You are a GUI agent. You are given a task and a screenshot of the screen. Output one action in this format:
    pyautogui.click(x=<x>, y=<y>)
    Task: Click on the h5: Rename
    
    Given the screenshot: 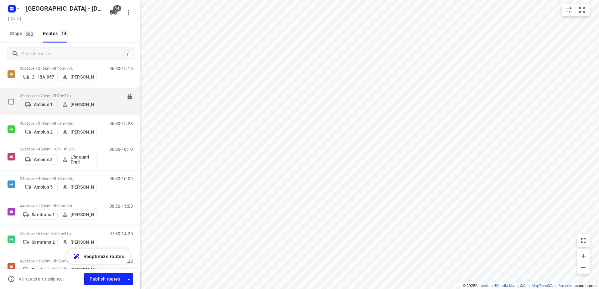 What is the action you would take?
    pyautogui.click(x=64, y=8)
    